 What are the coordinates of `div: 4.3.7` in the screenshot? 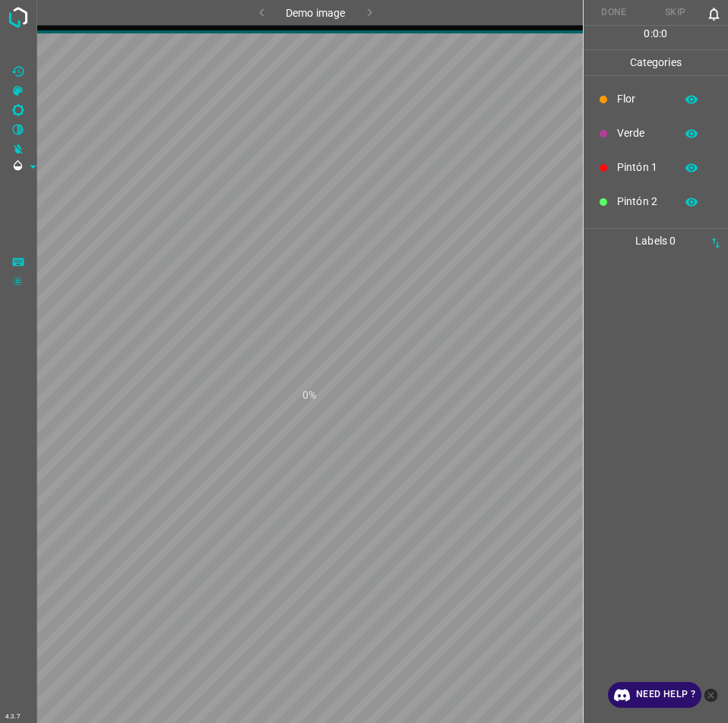 It's located at (13, 717).